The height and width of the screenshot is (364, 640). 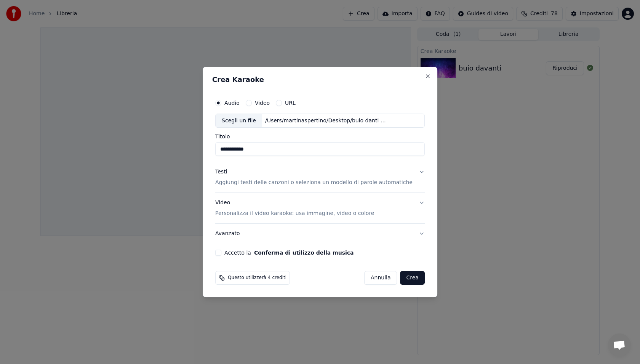 What do you see at coordinates (295, 213) in the screenshot?
I see `p: Personalizza il video karaoke: usa immagine, video o colore` at bounding box center [295, 213].